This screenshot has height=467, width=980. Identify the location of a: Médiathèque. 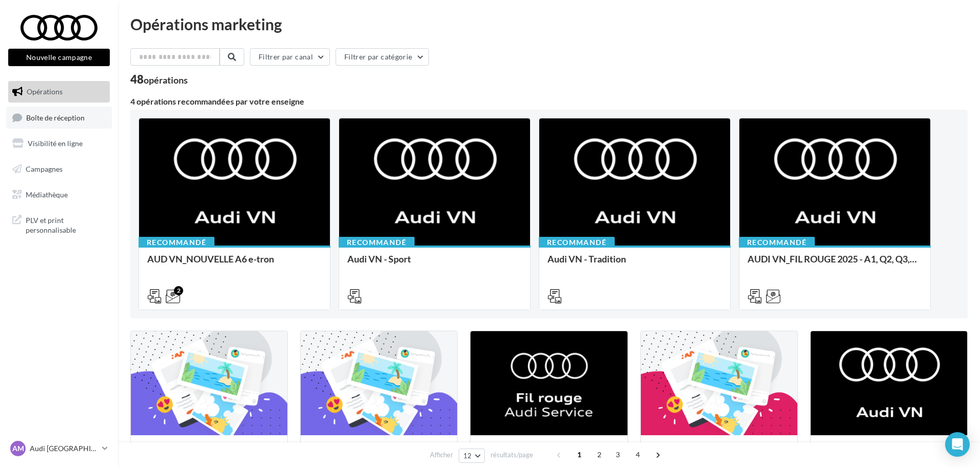
(59, 195).